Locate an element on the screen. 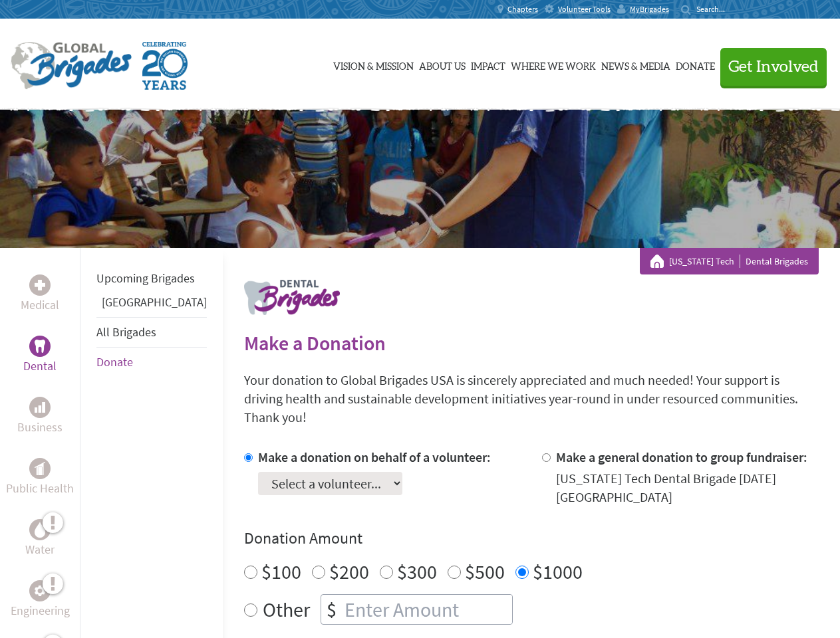  img: logo-dental.png is located at coordinates (292, 297).